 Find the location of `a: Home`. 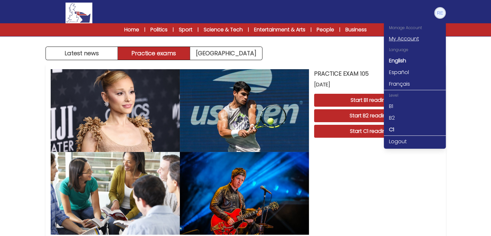

a: Home is located at coordinates (132, 30).